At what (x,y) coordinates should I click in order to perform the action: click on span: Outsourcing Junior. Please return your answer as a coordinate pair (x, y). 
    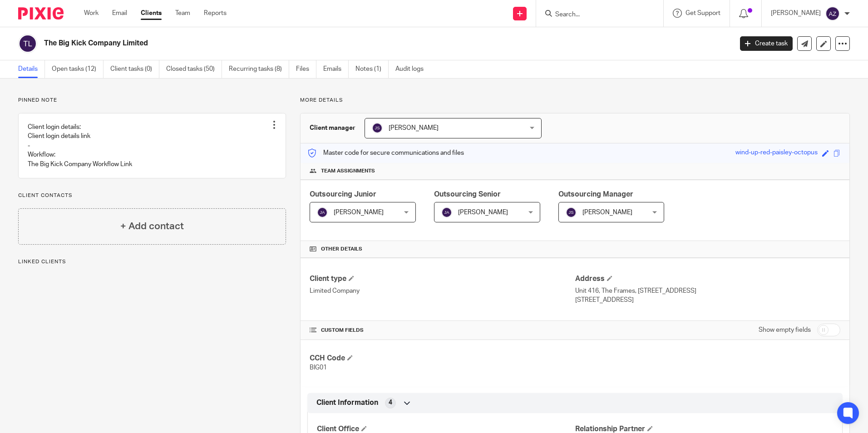
    Looking at the image, I should click on (343, 195).